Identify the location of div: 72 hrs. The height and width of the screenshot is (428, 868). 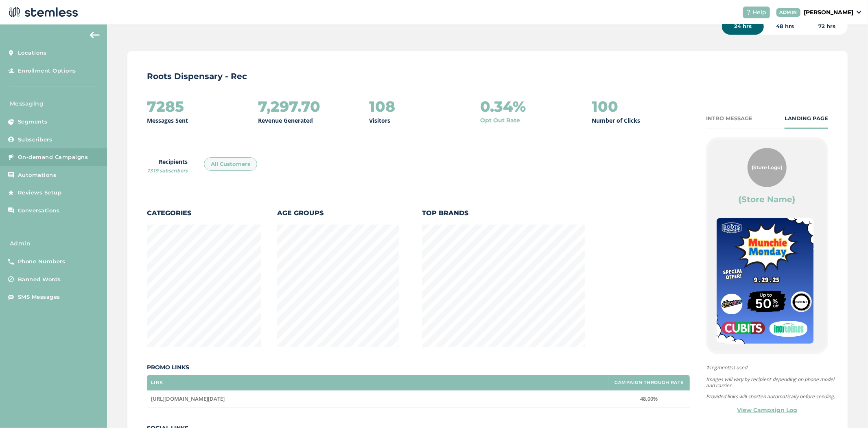
(827, 27).